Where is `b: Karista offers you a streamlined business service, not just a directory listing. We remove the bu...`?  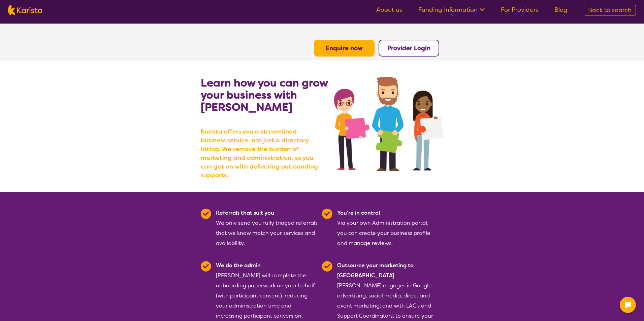
b: Karista offers you a streamlined business service, not just a directory listing. We remove the bu... is located at coordinates (261, 153).